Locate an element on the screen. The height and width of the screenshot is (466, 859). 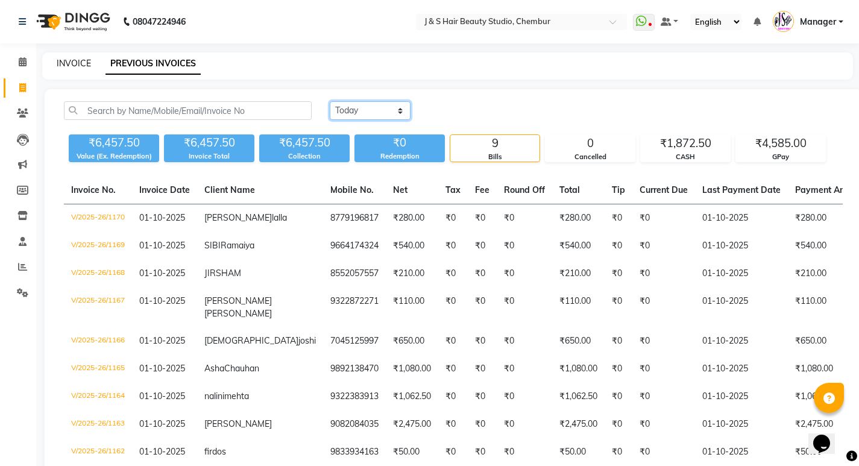
td: 9322383913 is located at coordinates (355, 397).